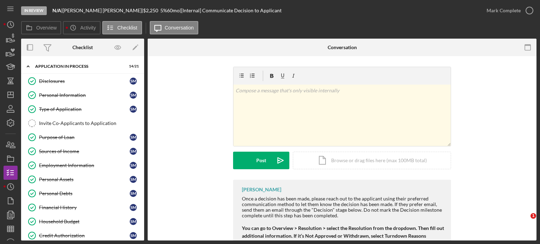  Describe the element at coordinates (533, 216) in the screenshot. I see `span: 1` at that location.